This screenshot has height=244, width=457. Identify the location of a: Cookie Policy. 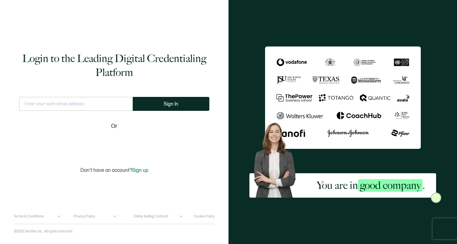
(204, 216).